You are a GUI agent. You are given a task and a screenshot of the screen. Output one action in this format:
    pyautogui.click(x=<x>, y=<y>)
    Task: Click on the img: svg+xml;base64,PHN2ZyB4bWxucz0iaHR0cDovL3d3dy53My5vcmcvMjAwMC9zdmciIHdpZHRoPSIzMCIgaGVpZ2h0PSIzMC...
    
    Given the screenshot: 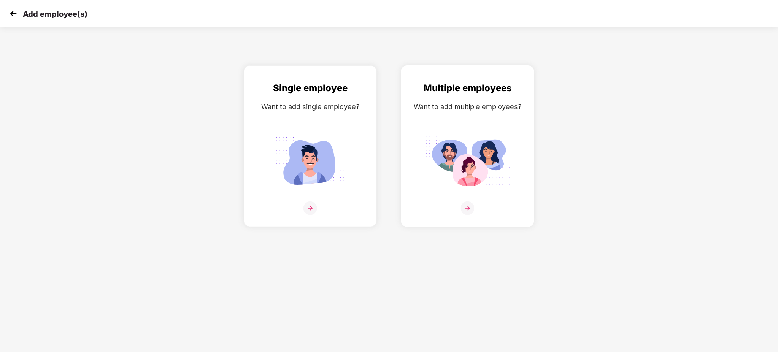 What is the action you would take?
    pyautogui.click(x=13, y=14)
    